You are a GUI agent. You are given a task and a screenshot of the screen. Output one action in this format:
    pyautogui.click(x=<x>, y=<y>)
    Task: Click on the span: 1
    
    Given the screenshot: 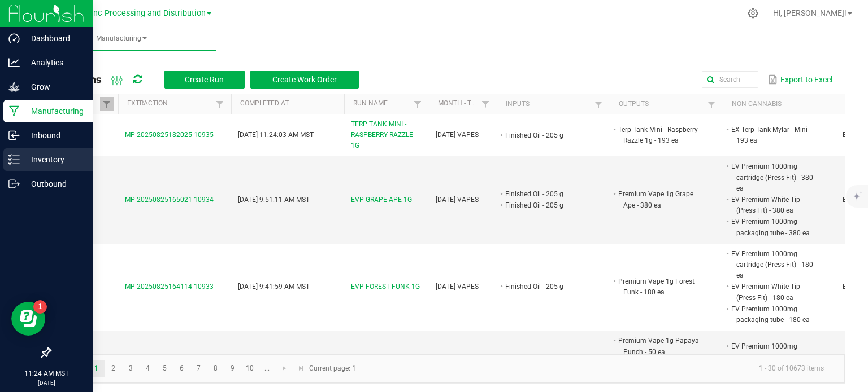 What is the action you would take?
    pyautogui.click(x=7, y=6)
    